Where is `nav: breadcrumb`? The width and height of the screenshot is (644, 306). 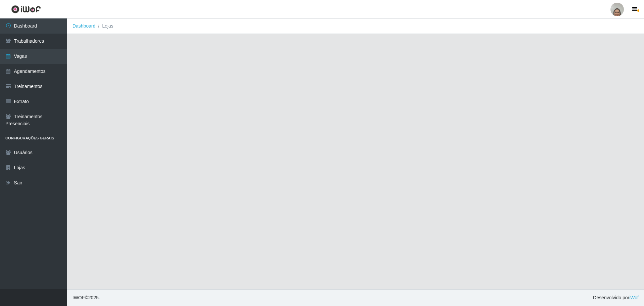
nav: breadcrumb is located at coordinates (355, 27).